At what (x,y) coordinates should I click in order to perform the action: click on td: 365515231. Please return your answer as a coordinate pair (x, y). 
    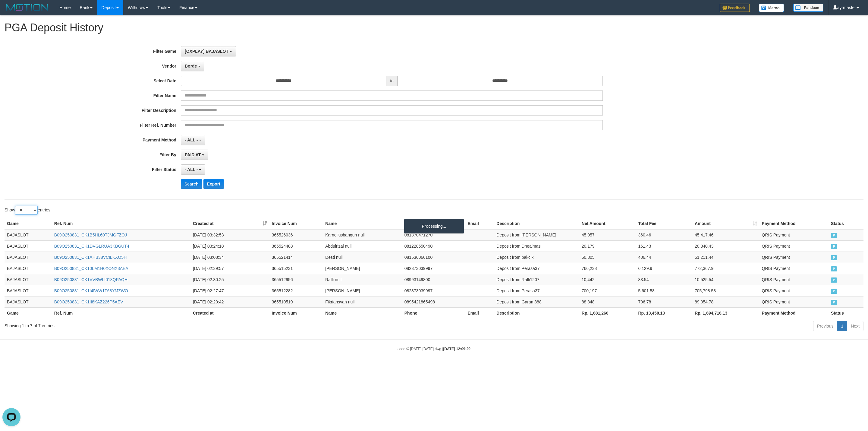
    Looking at the image, I should click on (296, 268).